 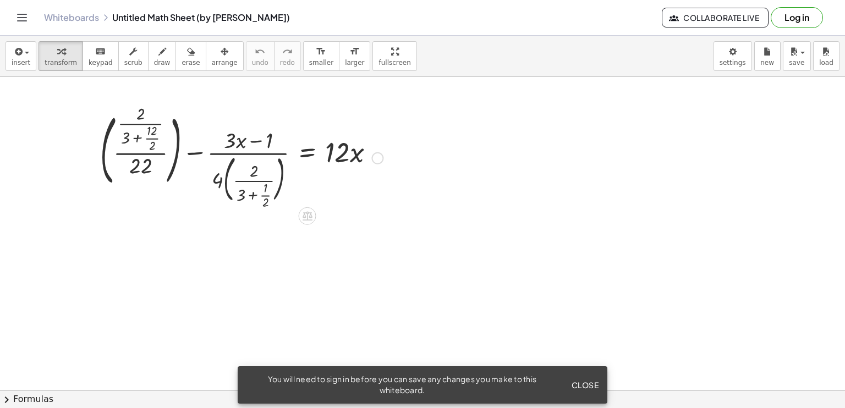 What do you see at coordinates (402, 385) in the screenshot?
I see `div: You will need to sign in before you can save any changes you make to this whiteboard.` at bounding box center [402, 385].